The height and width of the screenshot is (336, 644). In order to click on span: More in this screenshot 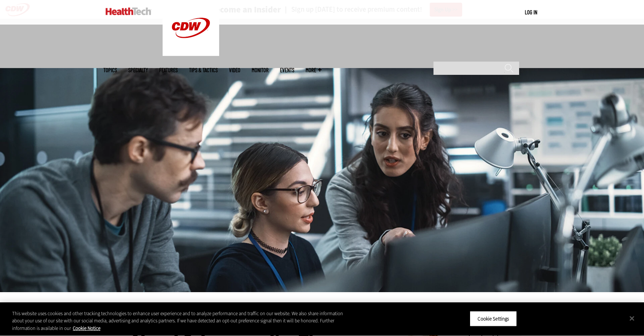, I will do `click(313, 70)`.